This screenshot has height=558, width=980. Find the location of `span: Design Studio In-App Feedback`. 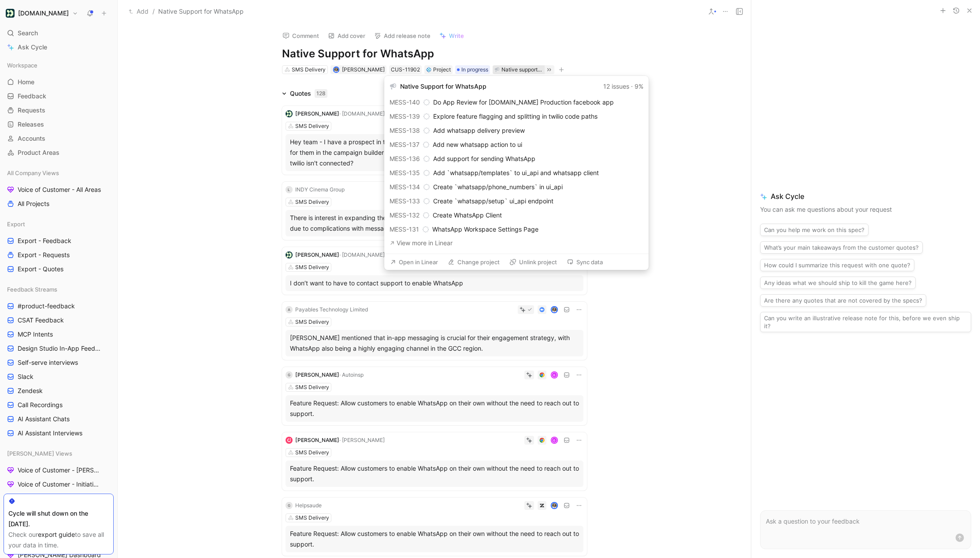

span: Design Studio In-App Feedback is located at coordinates (60, 349).